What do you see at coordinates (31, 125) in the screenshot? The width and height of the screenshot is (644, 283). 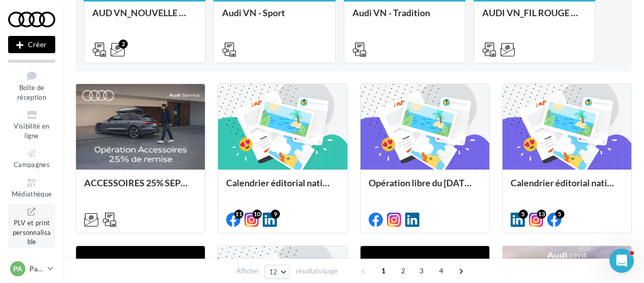 I see `a: Visibilité en ligne` at bounding box center [31, 125].